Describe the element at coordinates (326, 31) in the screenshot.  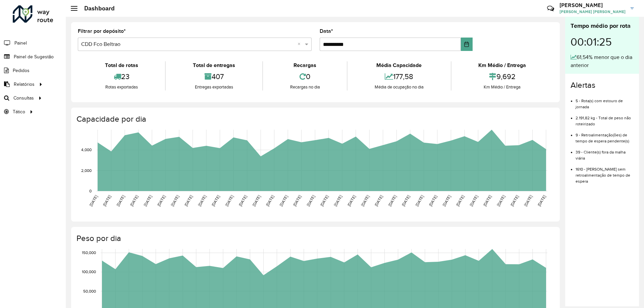
I see `label: Data` at that location.